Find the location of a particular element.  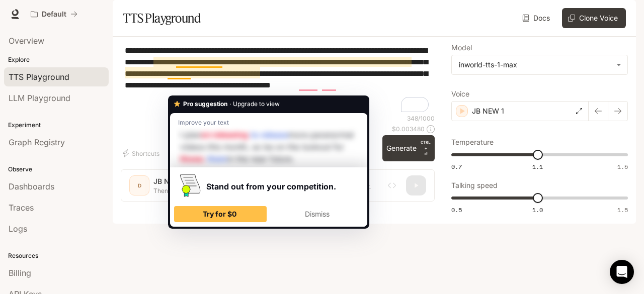

button: Clone Voice is located at coordinates (594, 18).